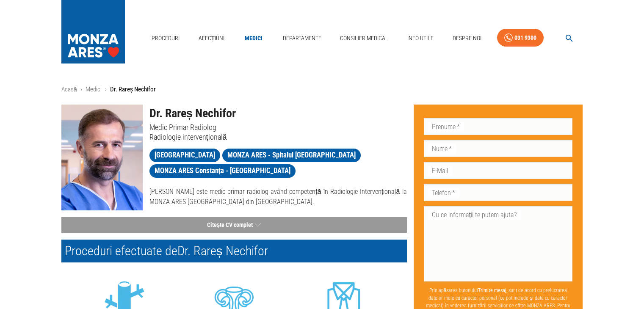 Image resolution: width=644 pixels, height=309 pixels. What do you see at coordinates (166, 38) in the screenshot?
I see `a: Proceduri` at bounding box center [166, 38].